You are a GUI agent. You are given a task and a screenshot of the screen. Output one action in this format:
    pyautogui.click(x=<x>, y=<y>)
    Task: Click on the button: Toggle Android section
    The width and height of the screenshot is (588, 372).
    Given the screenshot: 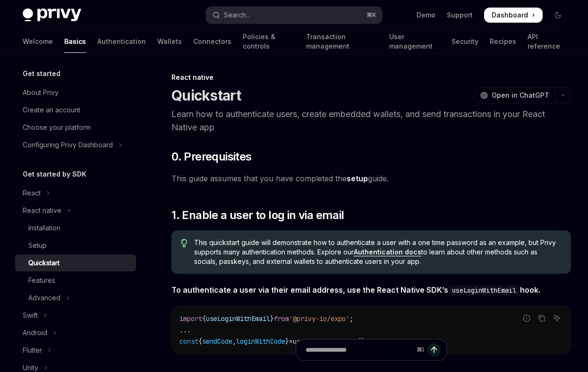 What is the action you would take?
    pyautogui.click(x=76, y=333)
    